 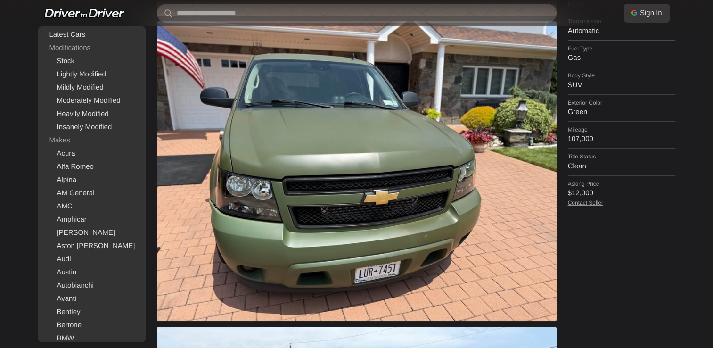 I want to click on dd: $12,000, so click(x=622, y=193).